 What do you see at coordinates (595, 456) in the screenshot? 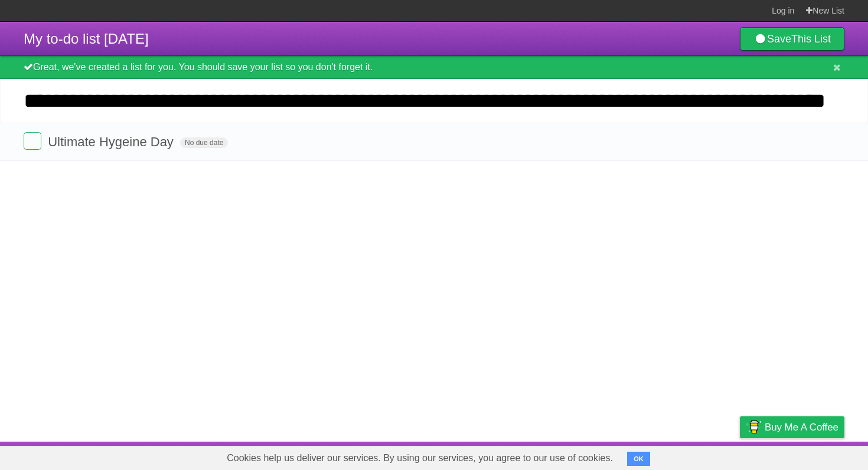
I see `a: About` at bounding box center [595, 456].